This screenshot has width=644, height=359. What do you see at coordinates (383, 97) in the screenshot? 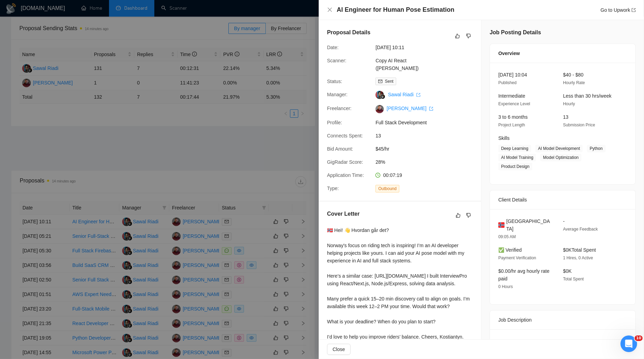
I see `img: gigradar-bm.png` at bounding box center [383, 97].